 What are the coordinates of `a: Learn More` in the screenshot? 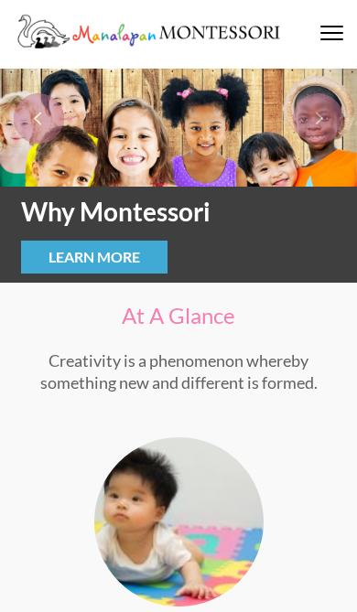 It's located at (94, 257).